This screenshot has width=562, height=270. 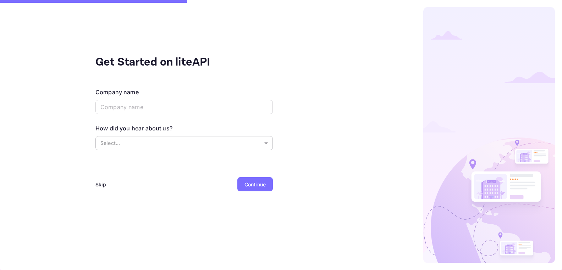 What do you see at coordinates (101, 185) in the screenshot?
I see `div: Skip` at bounding box center [101, 185].